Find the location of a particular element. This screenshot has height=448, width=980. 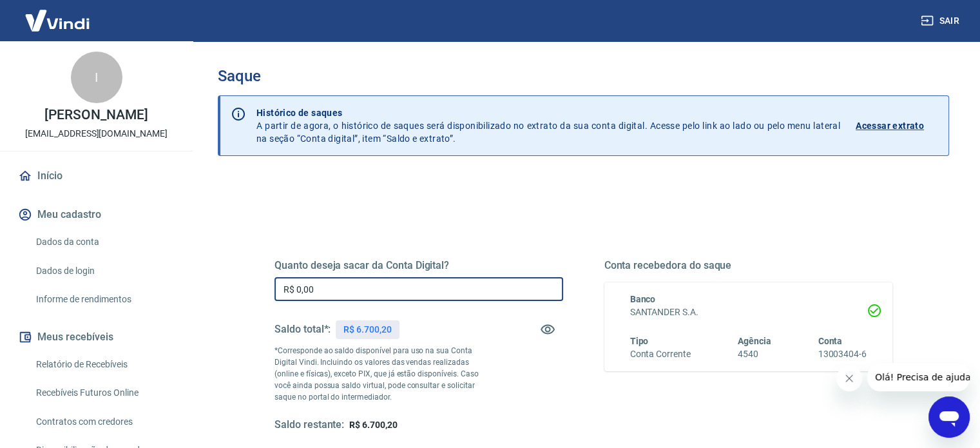

span: Agência is located at coordinates (754, 341).